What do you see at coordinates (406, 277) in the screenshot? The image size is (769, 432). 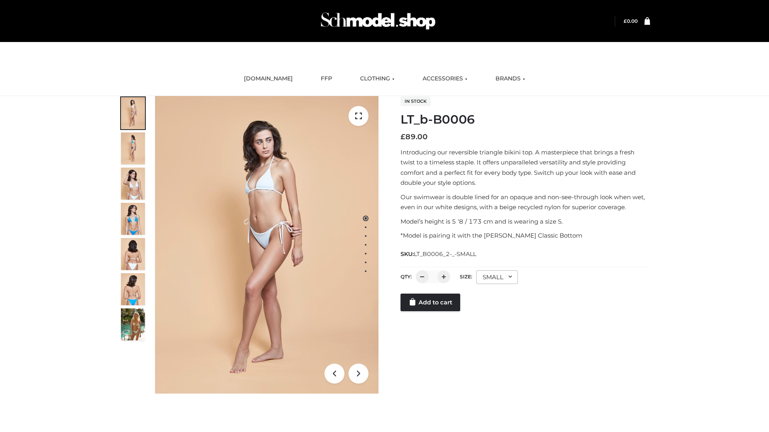 I see `label: QTY:` at bounding box center [406, 277].